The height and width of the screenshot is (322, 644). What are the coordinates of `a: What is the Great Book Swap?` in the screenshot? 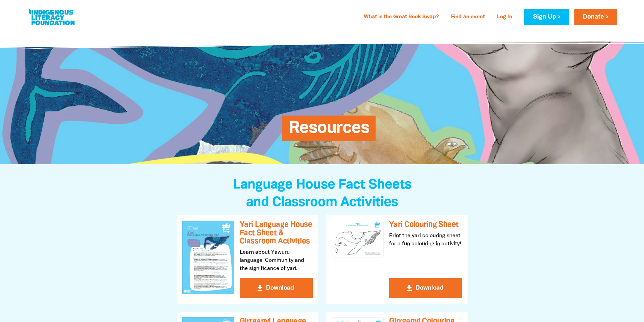 It's located at (401, 17).